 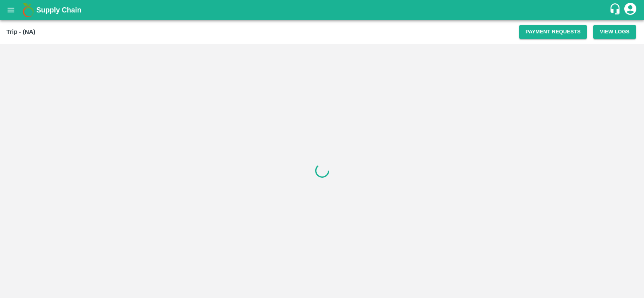 I want to click on div: account of current user, so click(x=630, y=10).